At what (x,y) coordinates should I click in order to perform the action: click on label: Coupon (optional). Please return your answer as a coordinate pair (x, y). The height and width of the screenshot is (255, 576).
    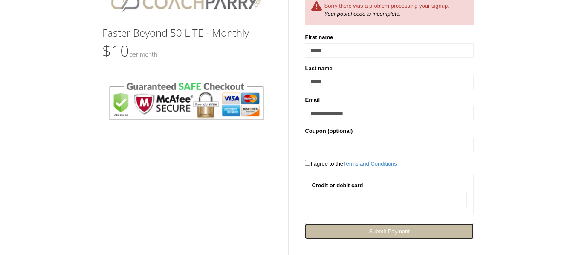
    Looking at the image, I should click on (329, 131).